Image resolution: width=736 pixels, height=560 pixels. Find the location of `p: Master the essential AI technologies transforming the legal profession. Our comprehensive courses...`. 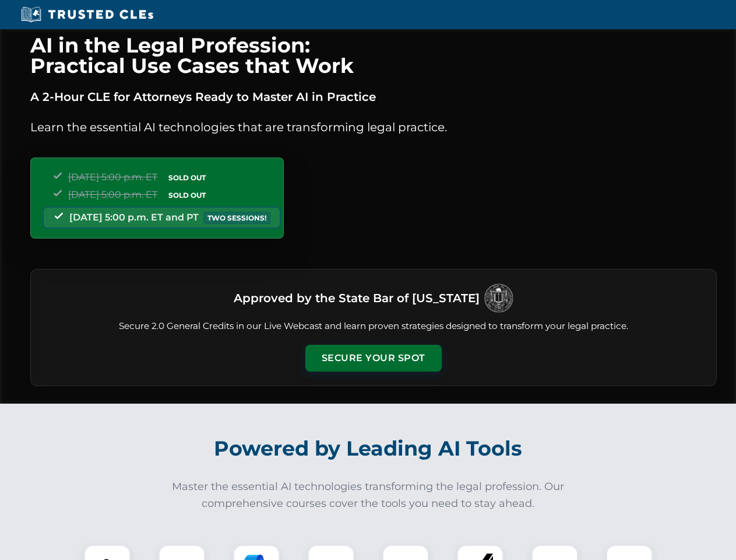

p: Master the essential AI technologies transforming the legal profession. Our comprehensive courses... is located at coordinates (368, 495).